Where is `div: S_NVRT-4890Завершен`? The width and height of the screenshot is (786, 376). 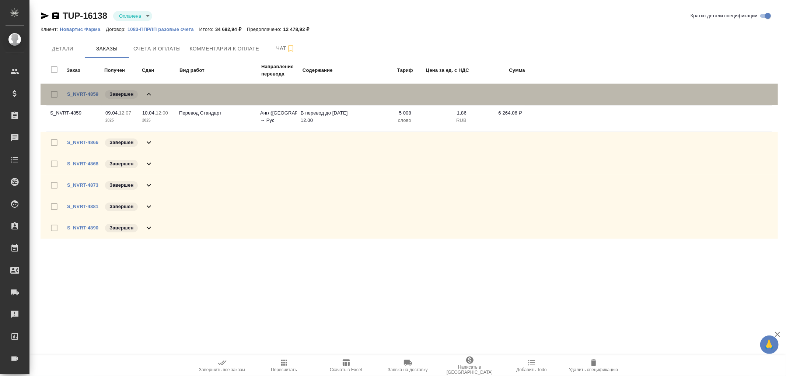 div: S_NVRT-4890Завершен is located at coordinates (409, 228).